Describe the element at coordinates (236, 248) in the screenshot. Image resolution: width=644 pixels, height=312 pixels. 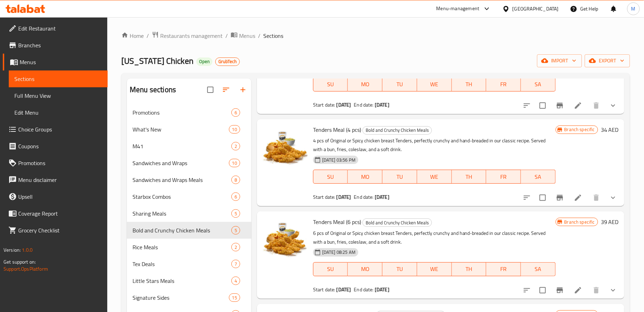
I see `span: 2` at that location.